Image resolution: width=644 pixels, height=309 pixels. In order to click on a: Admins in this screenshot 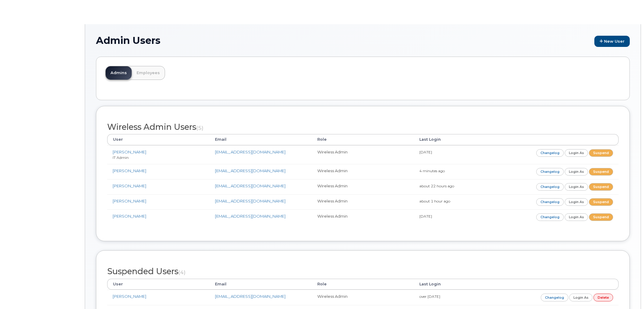, I will do `click(119, 73)`.